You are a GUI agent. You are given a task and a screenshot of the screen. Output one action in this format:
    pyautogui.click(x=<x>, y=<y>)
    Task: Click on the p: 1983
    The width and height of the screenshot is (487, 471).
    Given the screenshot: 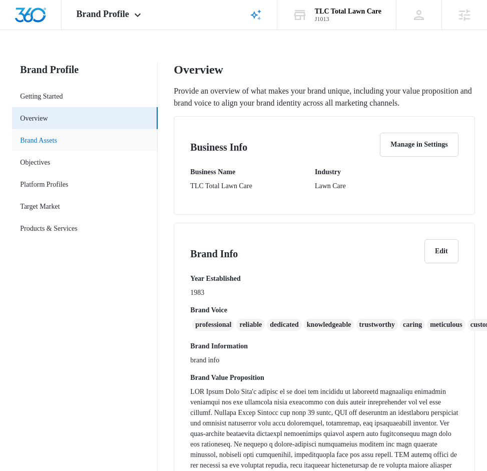 What is the action you would take?
    pyautogui.click(x=215, y=292)
    